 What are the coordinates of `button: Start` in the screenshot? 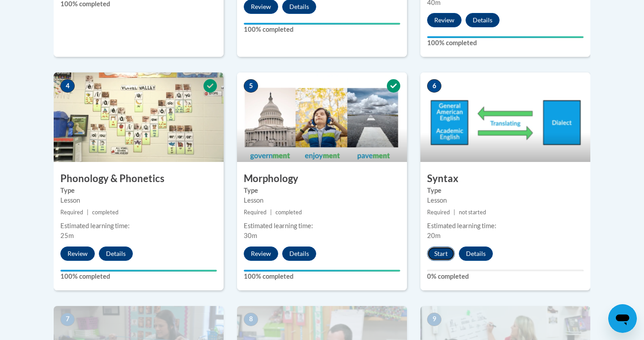 It's located at (441, 254).